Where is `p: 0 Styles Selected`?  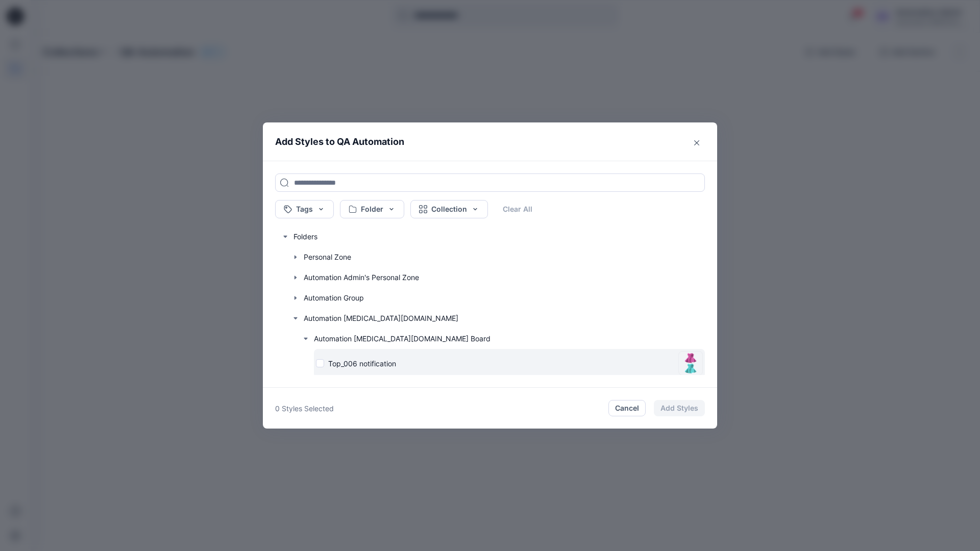
p: 0 Styles Selected is located at coordinates (304, 408).